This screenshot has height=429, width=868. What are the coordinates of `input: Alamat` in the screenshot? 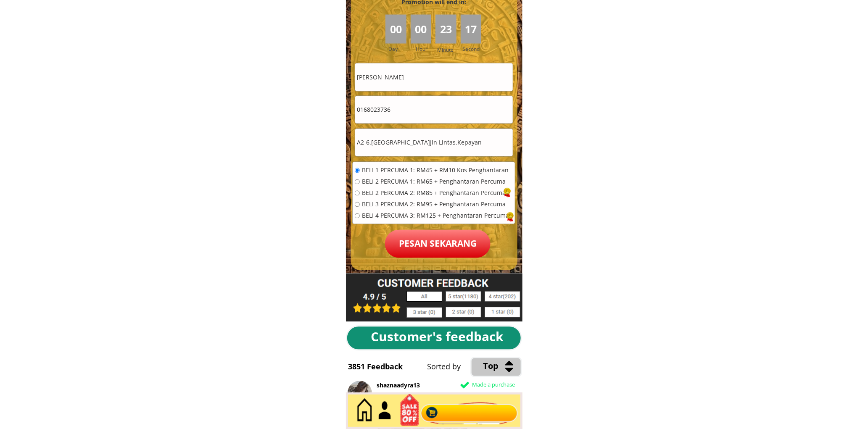 It's located at (434, 143).